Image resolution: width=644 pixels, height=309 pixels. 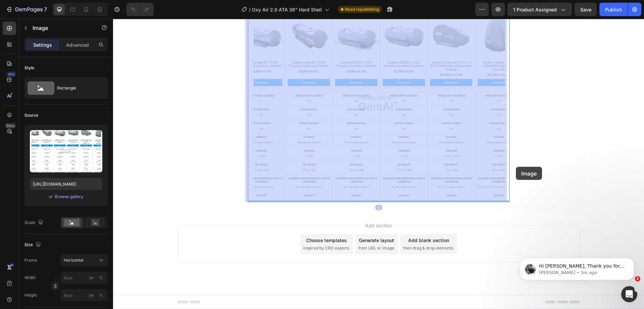 I want to click on label: Width, so click(x=30, y=278).